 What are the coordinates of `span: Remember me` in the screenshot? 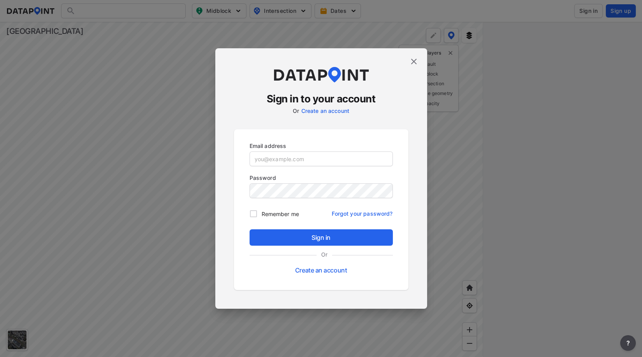 It's located at (280, 214).